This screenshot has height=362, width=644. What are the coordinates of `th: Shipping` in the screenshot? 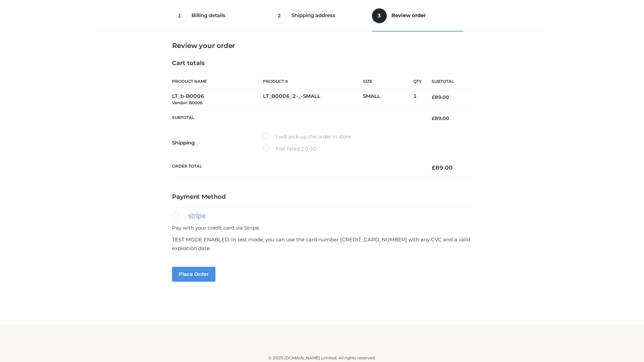 It's located at (217, 143).